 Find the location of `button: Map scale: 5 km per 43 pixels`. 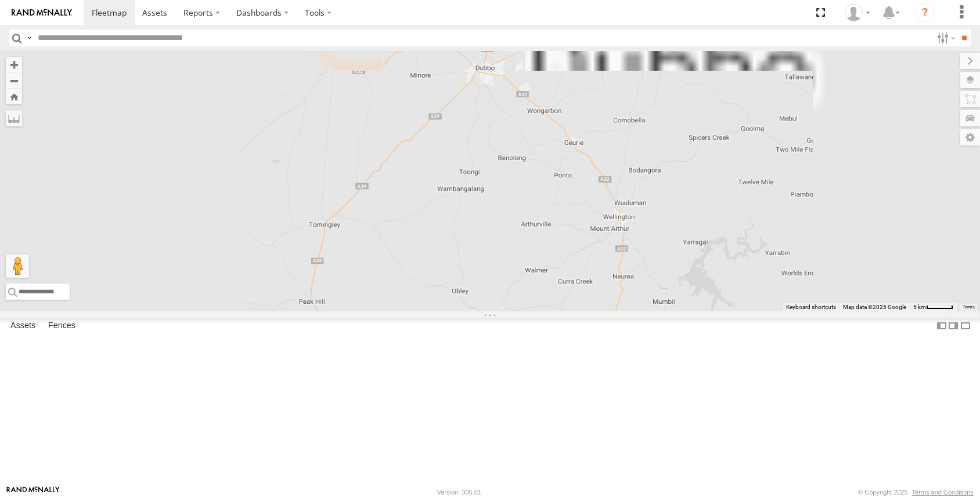

button: Map scale: 5 km per 43 pixels is located at coordinates (933, 307).